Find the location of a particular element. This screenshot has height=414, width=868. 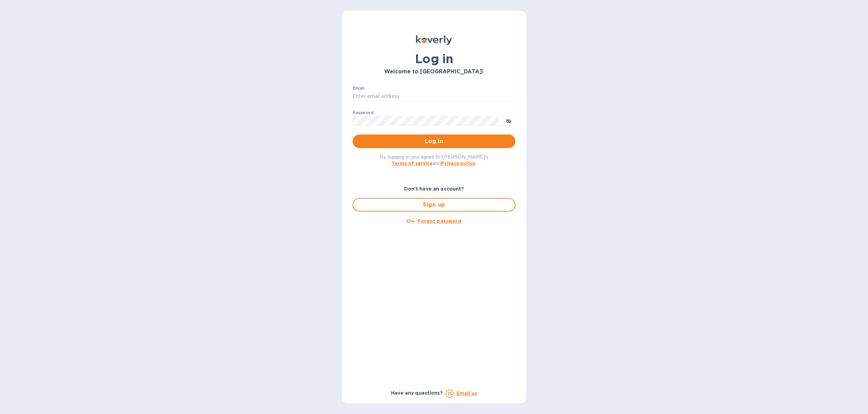

img: Koverly is located at coordinates (434, 40).